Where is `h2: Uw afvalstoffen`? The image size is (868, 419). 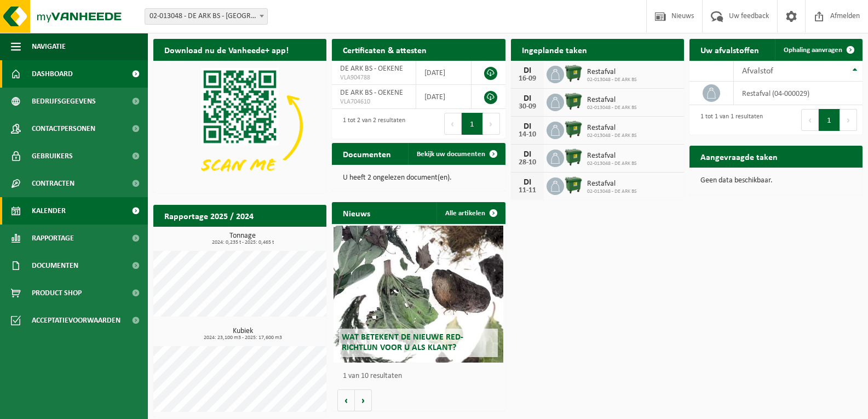 h2: Uw afvalstoffen is located at coordinates (730, 49).